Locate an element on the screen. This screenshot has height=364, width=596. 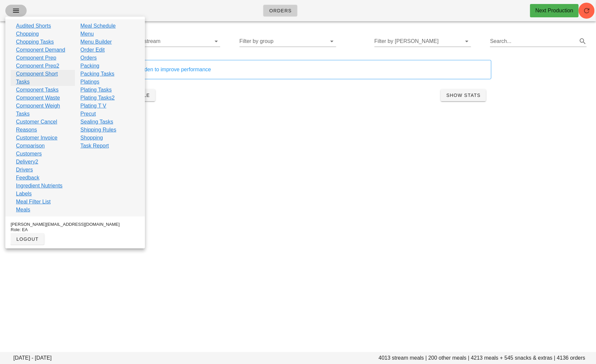
span: logout is located at coordinates (27, 239).